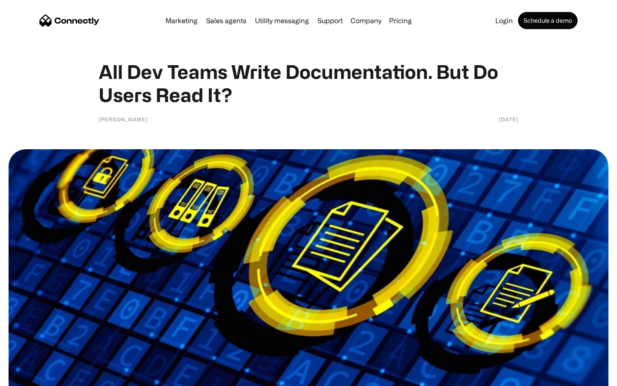 This screenshot has width=617, height=386. I want to click on ul: Language list, so click(34, 377).